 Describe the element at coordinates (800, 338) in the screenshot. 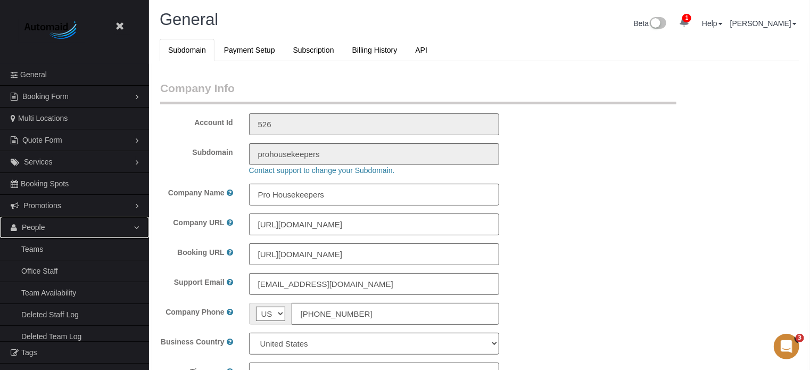

I see `span: 3` at that location.